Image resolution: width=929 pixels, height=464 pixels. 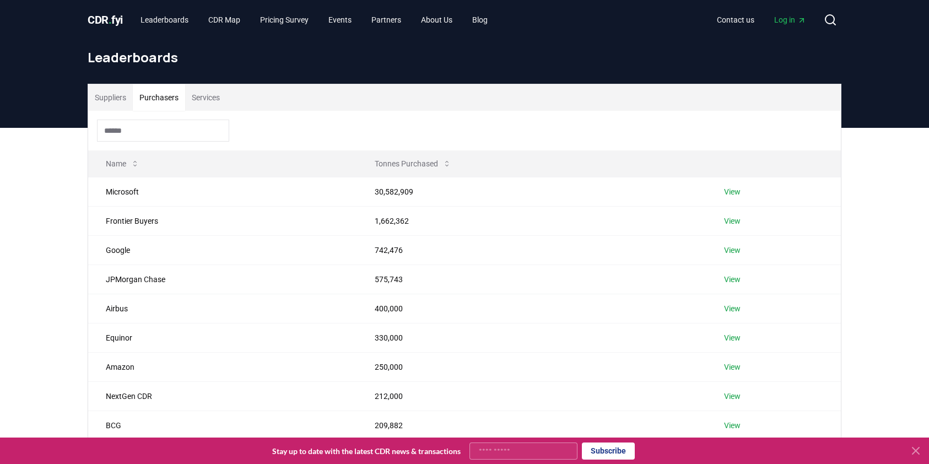 I want to click on button: Services, so click(x=206, y=98).